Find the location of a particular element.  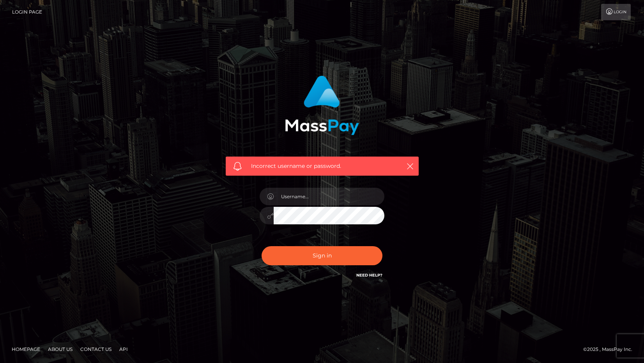

img: MassPay Login is located at coordinates (322, 105).